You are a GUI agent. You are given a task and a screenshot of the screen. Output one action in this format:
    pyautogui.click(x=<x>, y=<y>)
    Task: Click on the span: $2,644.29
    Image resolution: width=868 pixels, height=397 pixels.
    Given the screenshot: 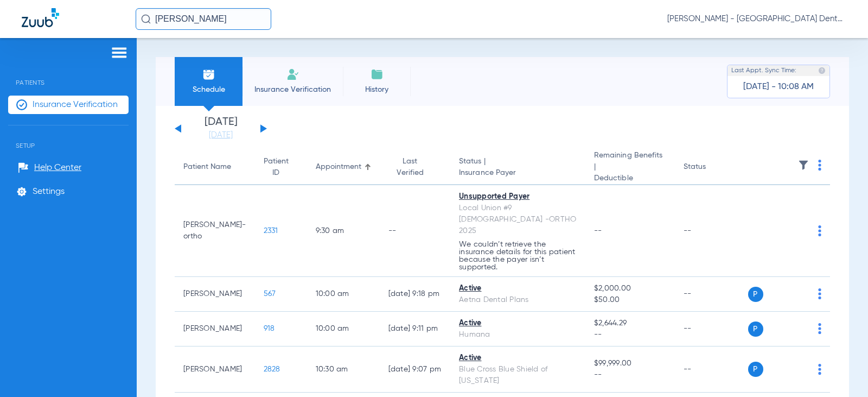 What is the action you would take?
    pyautogui.click(x=629, y=323)
    